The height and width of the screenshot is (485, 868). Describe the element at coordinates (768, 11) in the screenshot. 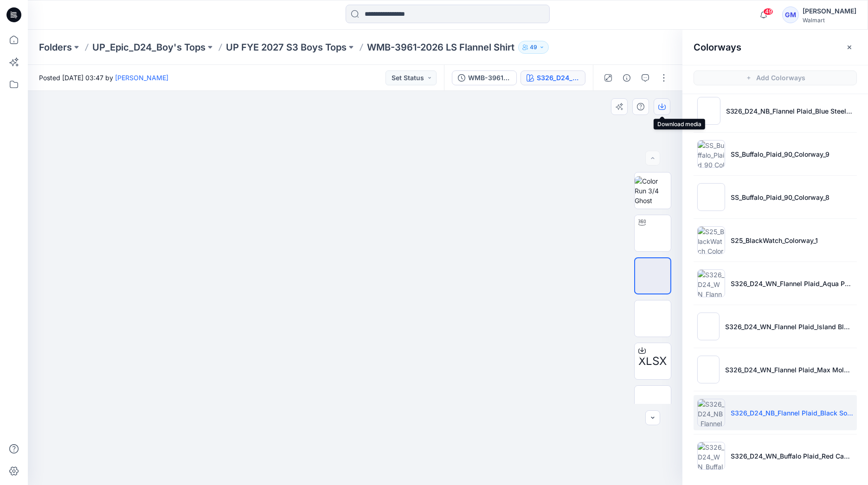

I see `span: 49` at that location.